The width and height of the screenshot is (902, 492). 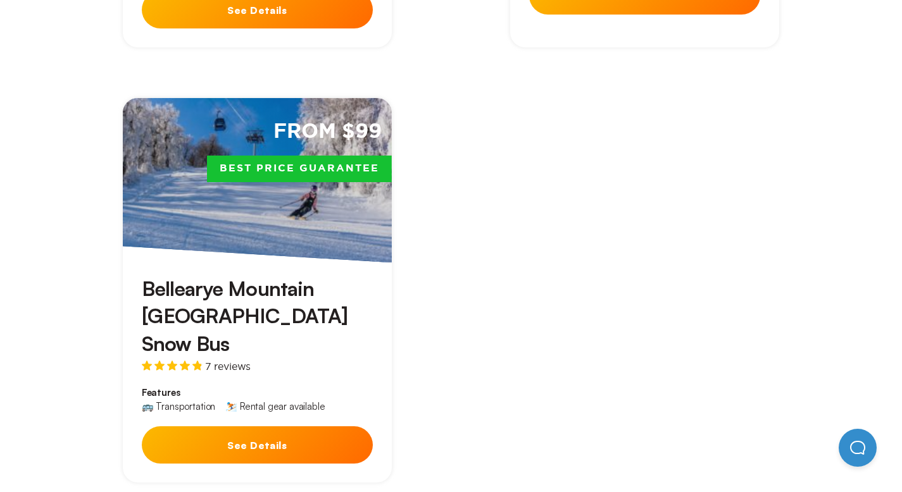 I want to click on div: ⛷️ Rental gear available, so click(x=275, y=406).